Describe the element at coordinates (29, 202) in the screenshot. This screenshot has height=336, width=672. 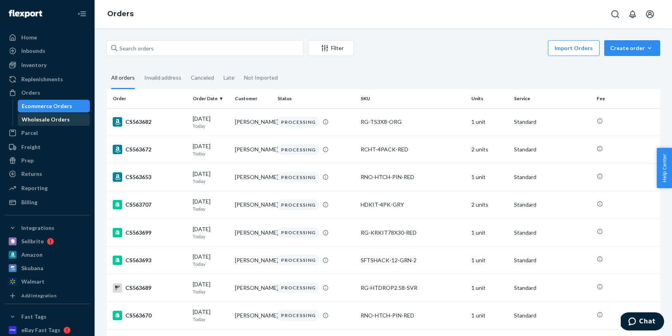
I see `div: Billing` at that location.